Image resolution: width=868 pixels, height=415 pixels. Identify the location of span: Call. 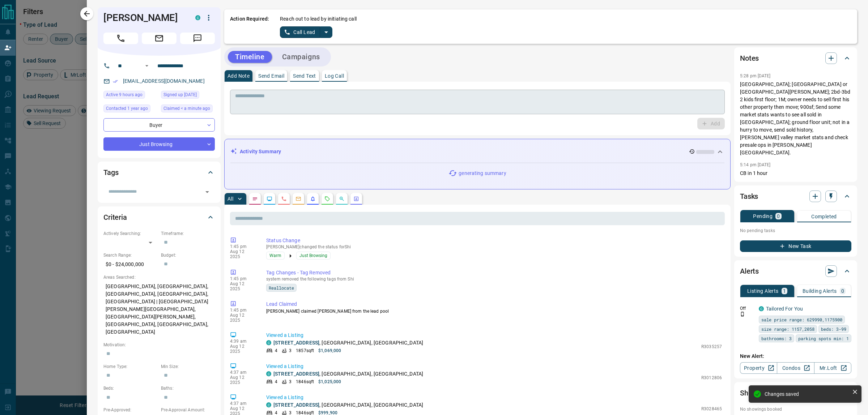
(120, 38).